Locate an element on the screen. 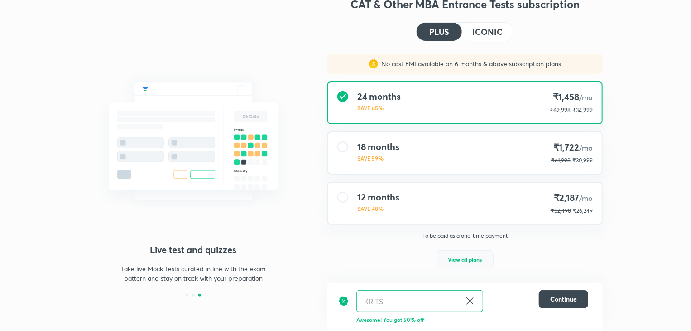 Image resolution: width=691 pixels, height=331 pixels. span: Continue is located at coordinates (563, 299).